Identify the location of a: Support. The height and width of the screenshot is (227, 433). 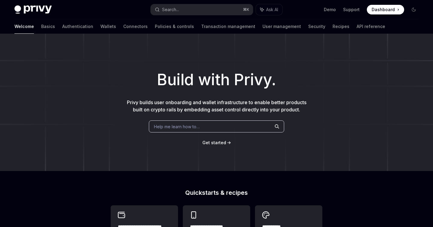
(351, 10).